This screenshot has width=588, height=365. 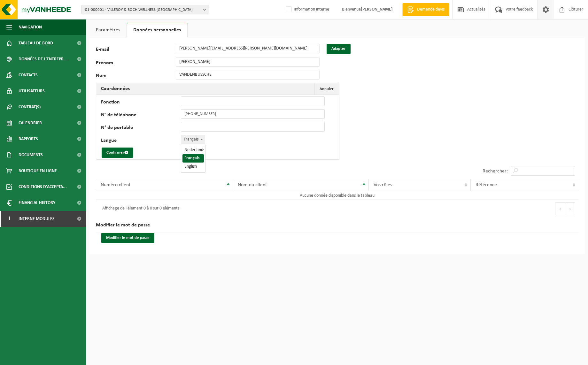 I want to click on label: Fonction, so click(x=141, y=103).